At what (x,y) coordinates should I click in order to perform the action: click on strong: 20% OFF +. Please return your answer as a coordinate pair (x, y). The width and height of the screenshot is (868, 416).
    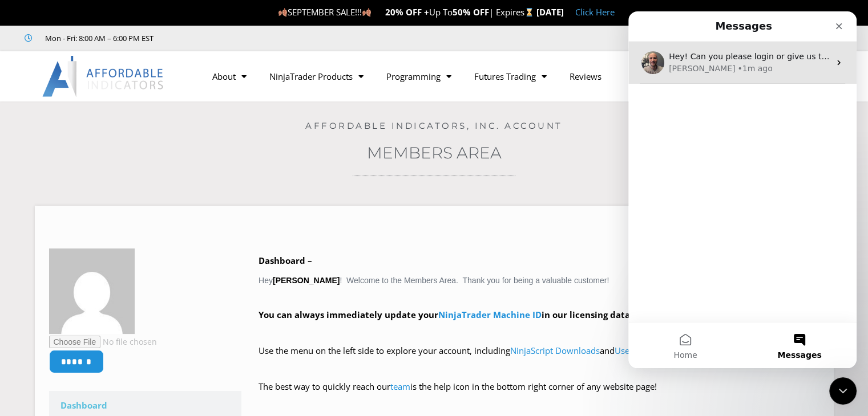
    Looking at the image, I should click on (407, 12).